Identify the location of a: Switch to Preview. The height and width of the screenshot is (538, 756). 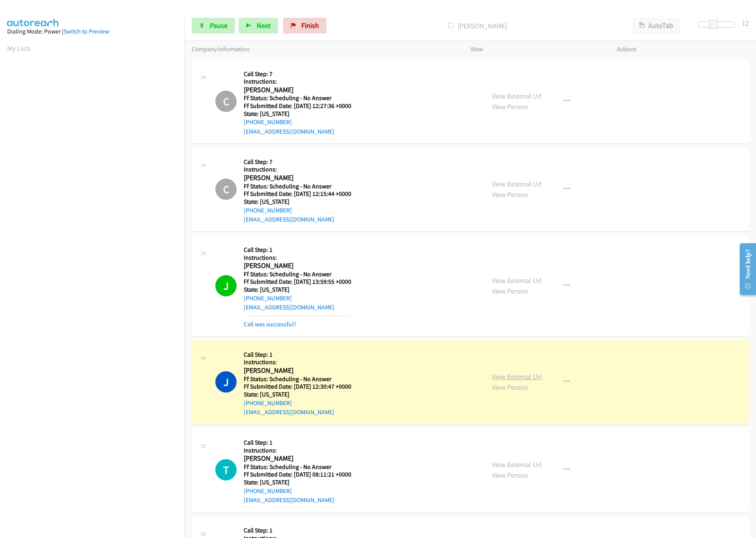
(86, 31).